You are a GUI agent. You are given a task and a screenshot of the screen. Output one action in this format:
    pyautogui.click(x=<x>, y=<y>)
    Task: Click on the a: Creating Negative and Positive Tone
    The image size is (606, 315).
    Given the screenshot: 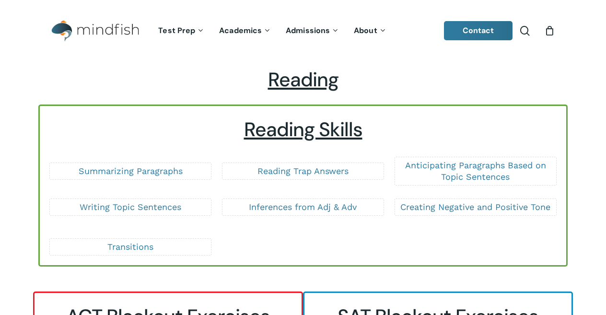 What is the action you would take?
    pyautogui.click(x=475, y=207)
    